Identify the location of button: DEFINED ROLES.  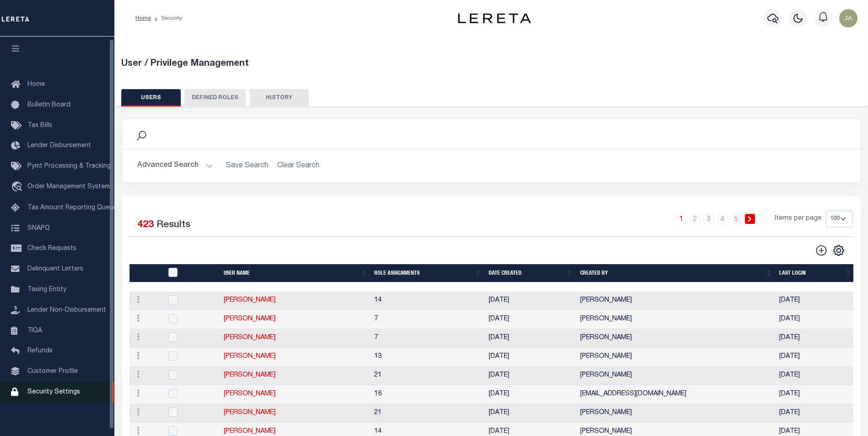
(215, 98).